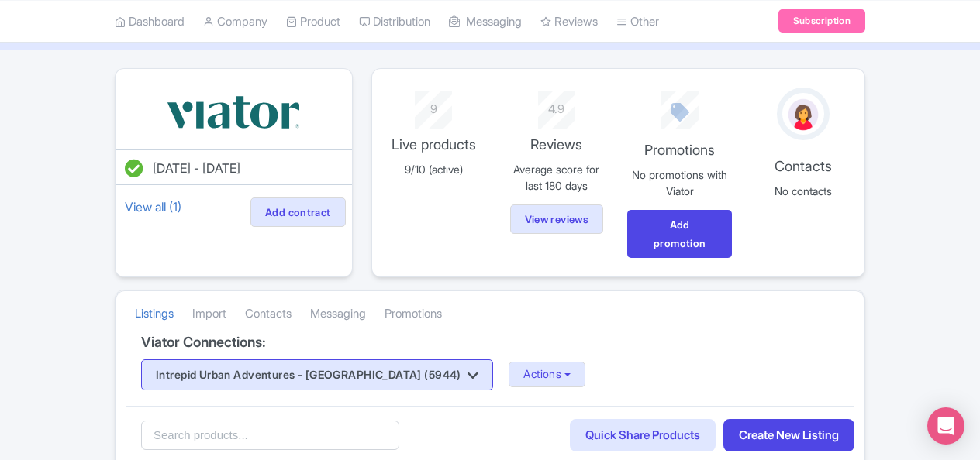 This screenshot has height=460, width=980. I want to click on a: Messaging, so click(338, 314).